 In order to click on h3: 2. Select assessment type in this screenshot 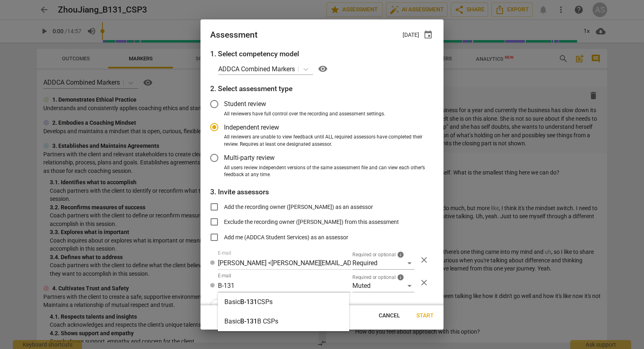, I will do `click(322, 89)`.